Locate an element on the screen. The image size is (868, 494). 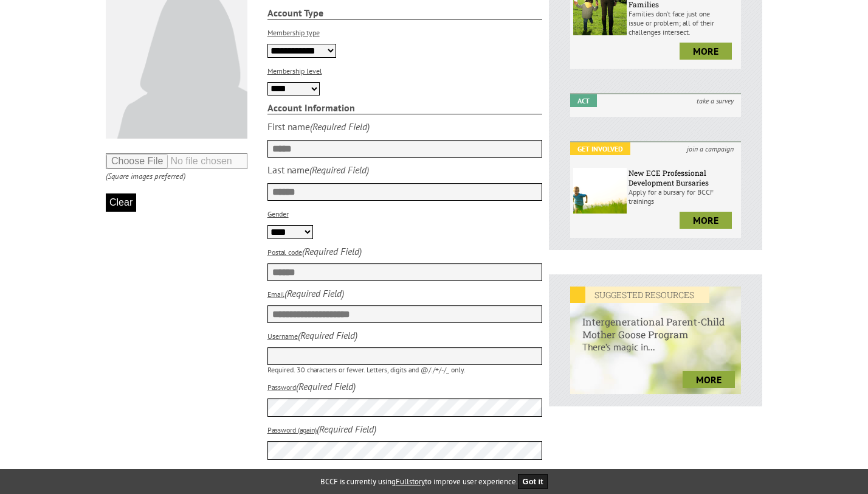
em: SUGGESTED RESOURCES is located at coordinates (639, 295).